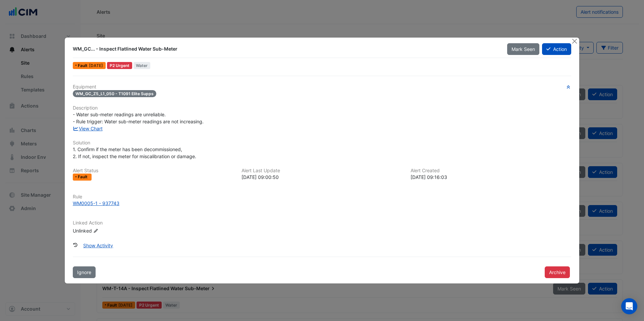  What do you see at coordinates (96, 230) in the screenshot?
I see `fa-icon: Edit Linked Action` at bounding box center [96, 230].